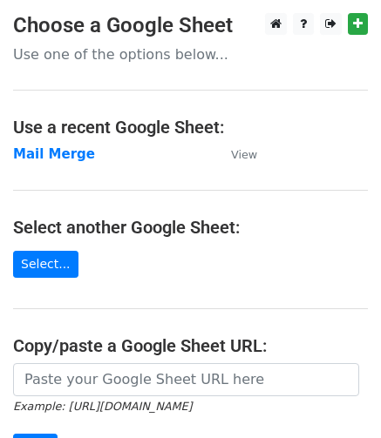 The image size is (381, 438). I want to click on a: View, so click(235, 154).